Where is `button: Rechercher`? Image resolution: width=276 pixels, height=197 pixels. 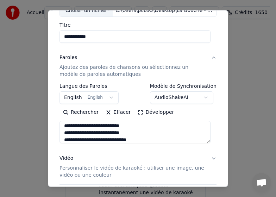
button: Rechercher is located at coordinates (80, 112).